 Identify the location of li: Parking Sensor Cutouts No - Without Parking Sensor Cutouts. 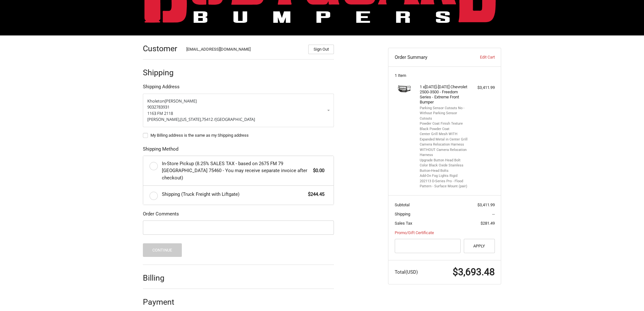
(444, 114).